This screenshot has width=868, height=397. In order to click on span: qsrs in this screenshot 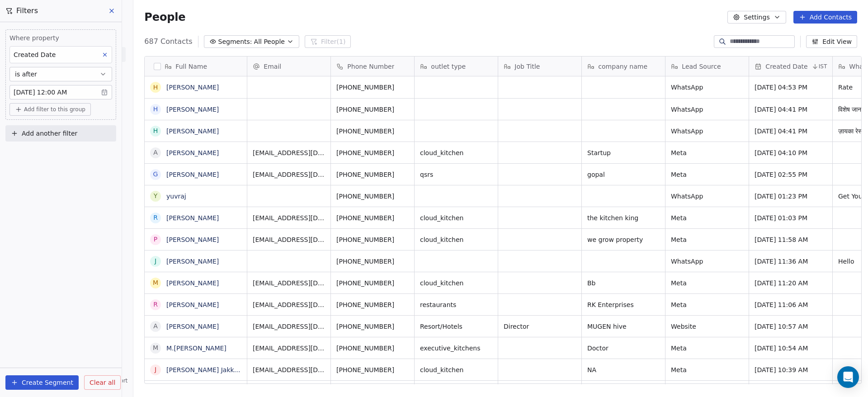, I will do `click(456, 175)`.